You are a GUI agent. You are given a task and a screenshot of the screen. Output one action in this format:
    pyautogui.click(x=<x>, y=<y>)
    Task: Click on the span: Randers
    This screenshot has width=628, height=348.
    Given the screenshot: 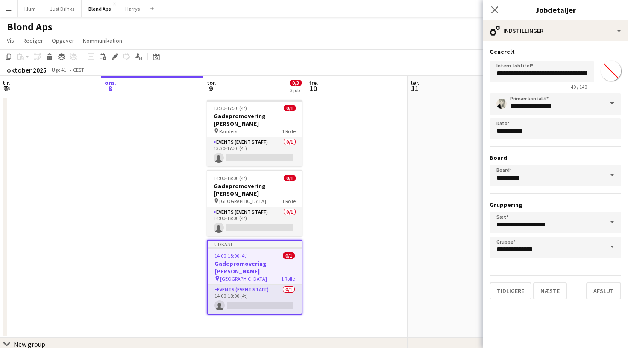 What is the action you would take?
    pyautogui.click(x=228, y=131)
    